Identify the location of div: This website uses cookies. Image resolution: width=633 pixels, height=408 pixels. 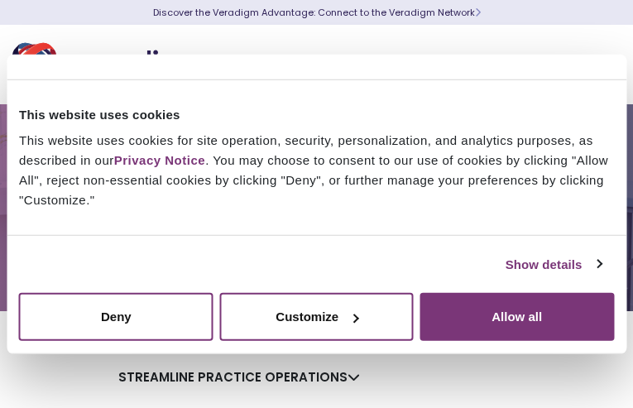
(316, 114).